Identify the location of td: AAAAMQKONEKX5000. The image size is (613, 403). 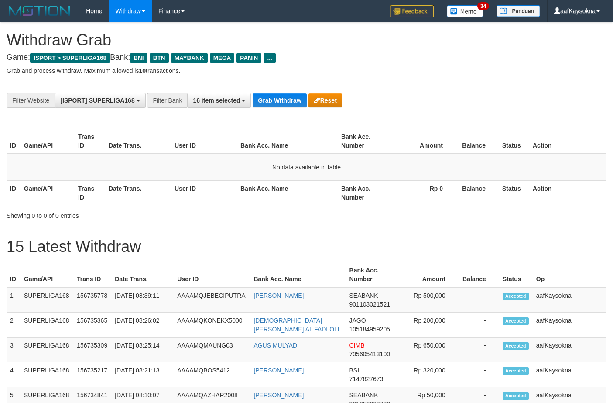
(212, 325).